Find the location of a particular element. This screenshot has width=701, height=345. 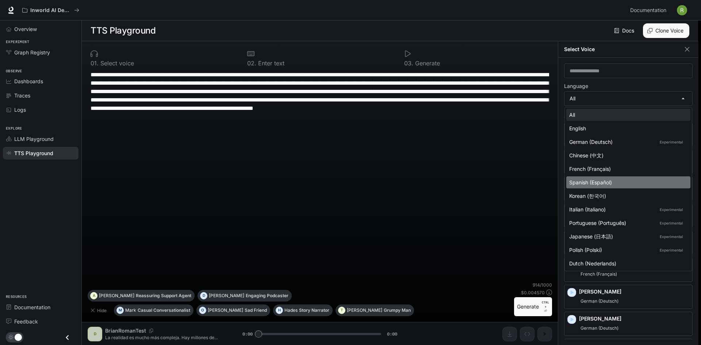

div: English is located at coordinates (627, 128).